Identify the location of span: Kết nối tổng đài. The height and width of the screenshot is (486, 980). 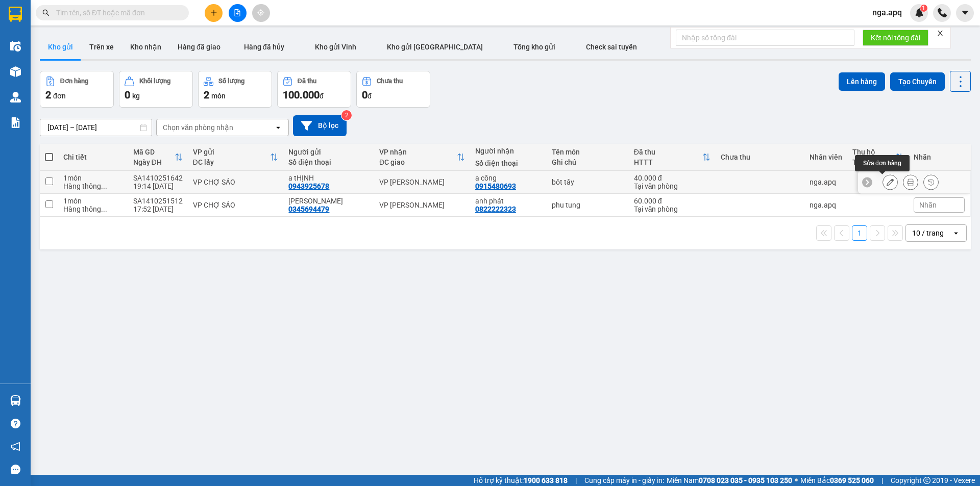
(895, 38).